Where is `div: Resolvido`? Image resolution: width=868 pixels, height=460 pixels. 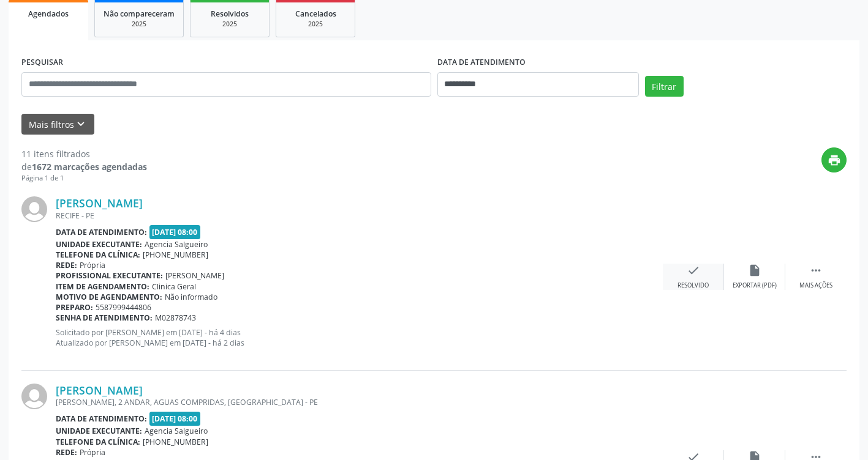
div: Resolvido is located at coordinates (693, 286).